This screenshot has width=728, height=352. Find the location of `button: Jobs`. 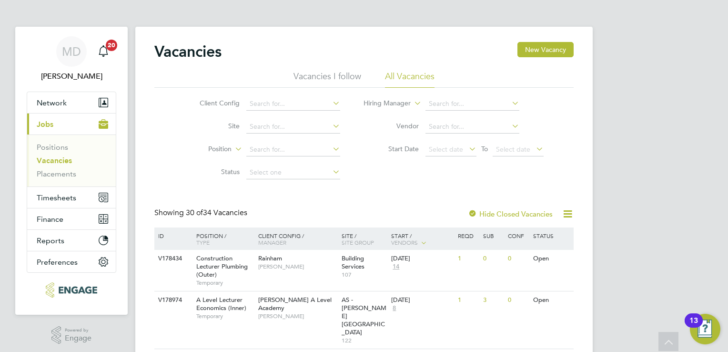

button: Jobs is located at coordinates (71, 124).